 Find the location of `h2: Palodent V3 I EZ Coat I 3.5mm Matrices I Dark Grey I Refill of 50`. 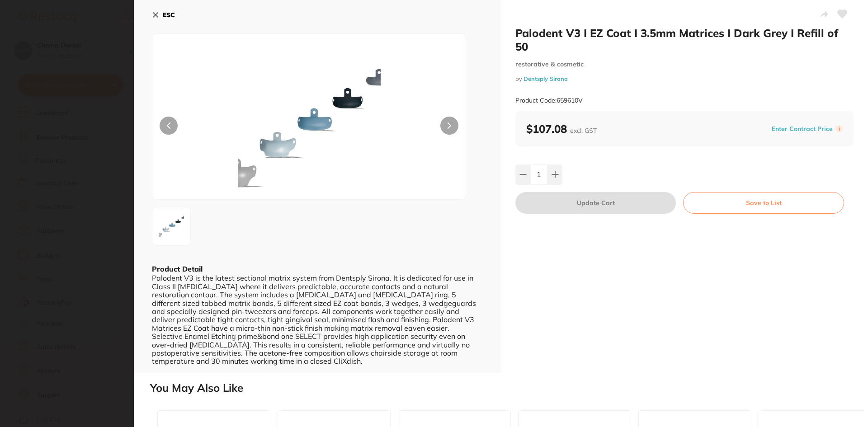

h2: Palodent V3 I EZ Coat I 3.5mm Matrices I Dark Grey I Refill of 50 is located at coordinates (685, 40).